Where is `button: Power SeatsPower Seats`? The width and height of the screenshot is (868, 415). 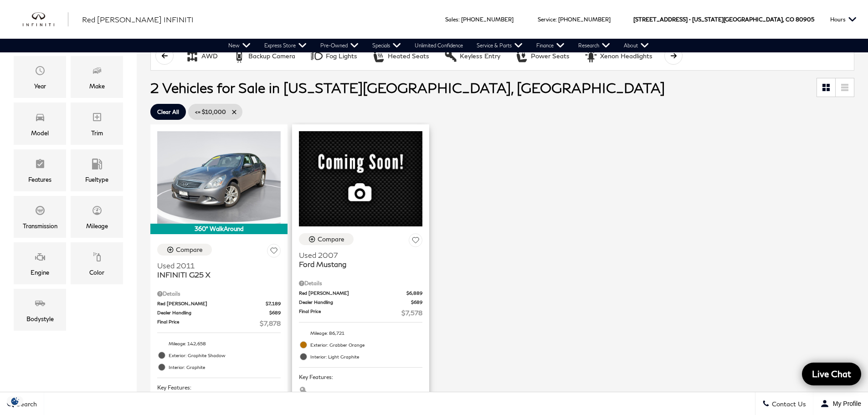
button: Power SeatsPower Seats is located at coordinates (542, 56).